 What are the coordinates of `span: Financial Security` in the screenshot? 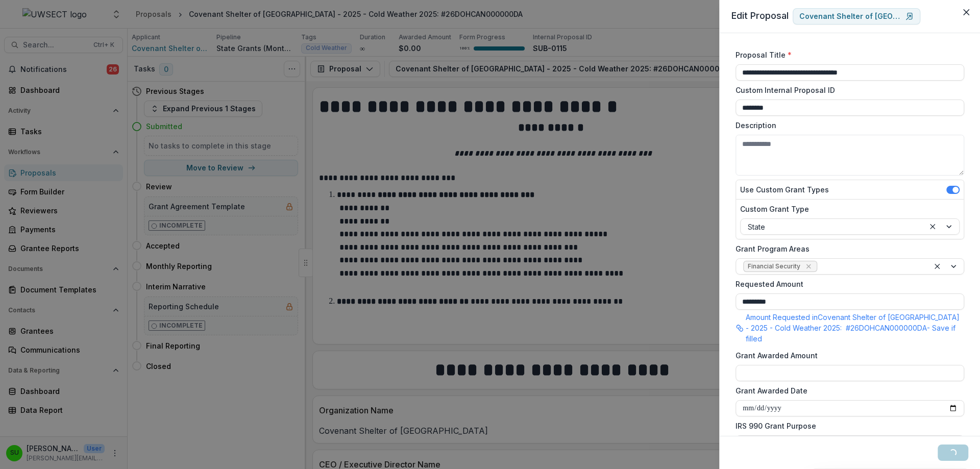 It's located at (774, 266).